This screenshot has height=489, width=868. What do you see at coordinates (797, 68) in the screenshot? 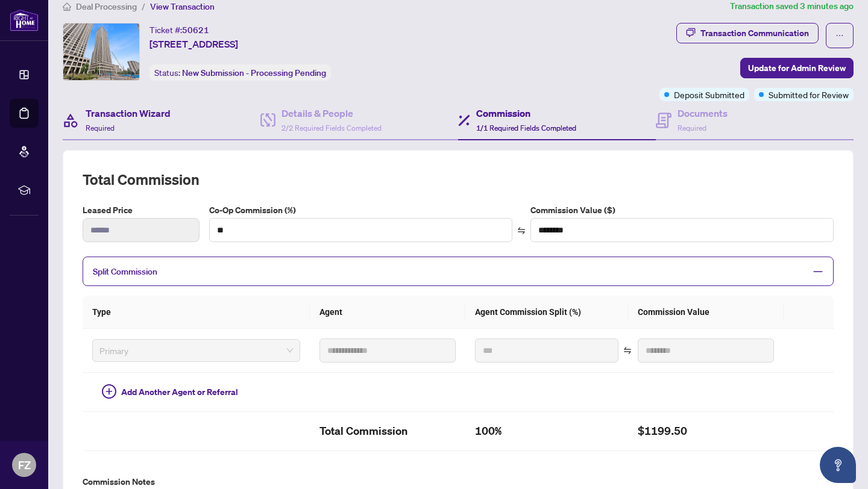
I see `button: Update for Admin Review` at bounding box center [797, 68].